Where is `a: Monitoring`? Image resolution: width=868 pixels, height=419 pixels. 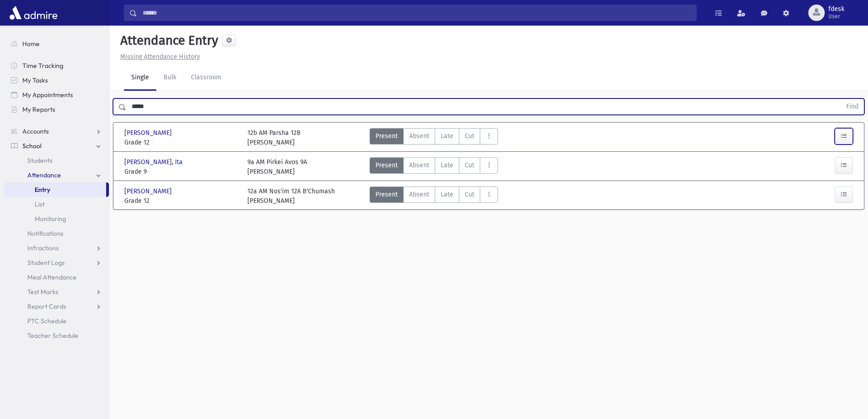
a: Monitoring is located at coordinates (56, 218).